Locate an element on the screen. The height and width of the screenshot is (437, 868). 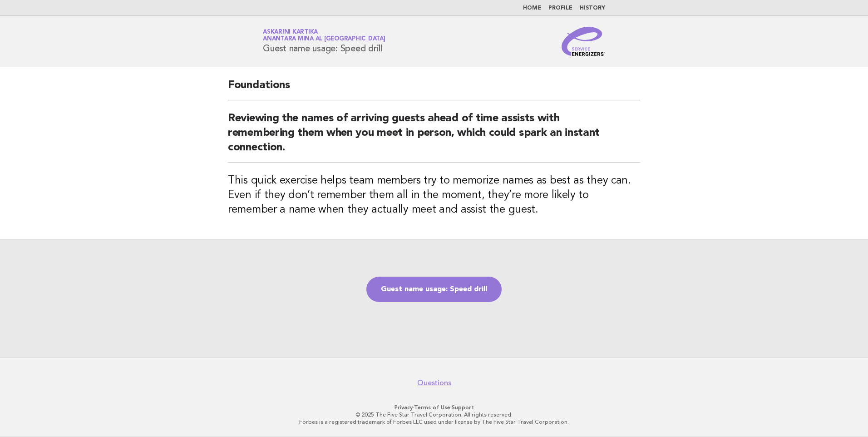
a: Guest name usage: Speed drill is located at coordinates (434, 290).